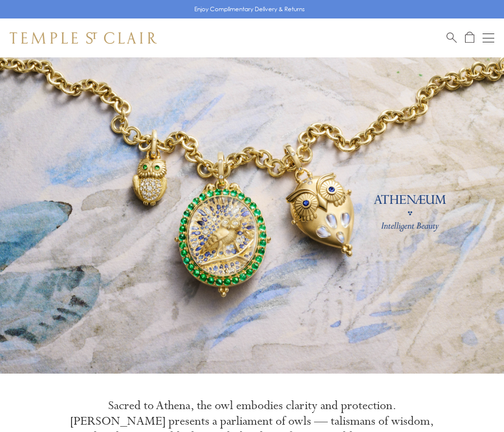 Image resolution: width=504 pixels, height=432 pixels. Describe the element at coordinates (488, 38) in the screenshot. I see `button: Open navigation` at that location.